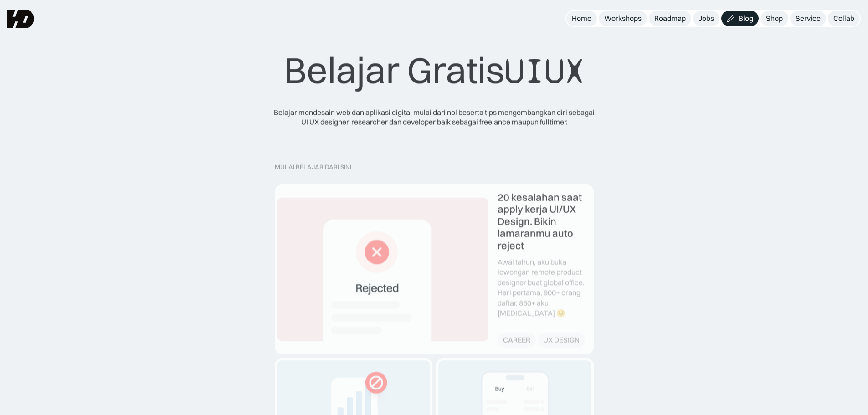 This screenshot has width=868, height=415. I want to click on a: Shop, so click(775, 18).